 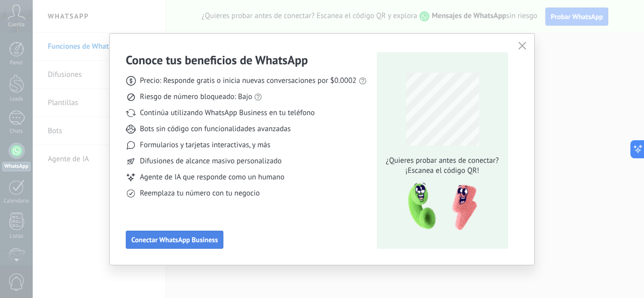 What do you see at coordinates (248, 81) in the screenshot?
I see `span: Precio: Responde gratis o inicia nuevas conversaciones por $0.0002` at bounding box center [248, 81].